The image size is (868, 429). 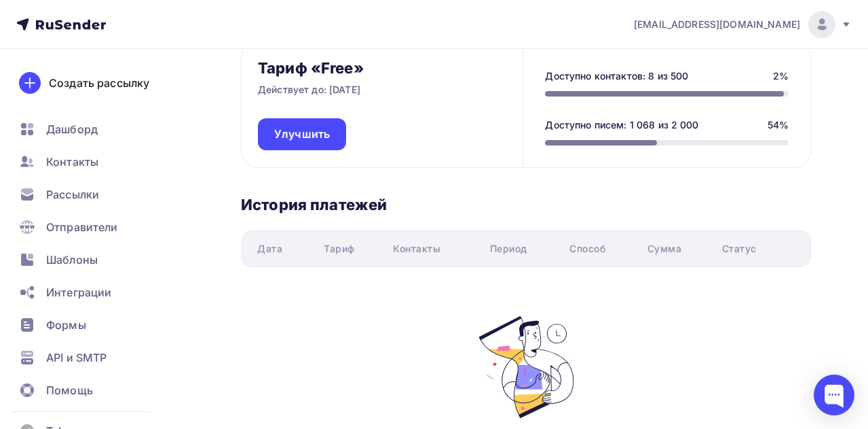 What do you see at coordinates (69, 390) in the screenshot?
I see `span: Помощь` at bounding box center [69, 390].